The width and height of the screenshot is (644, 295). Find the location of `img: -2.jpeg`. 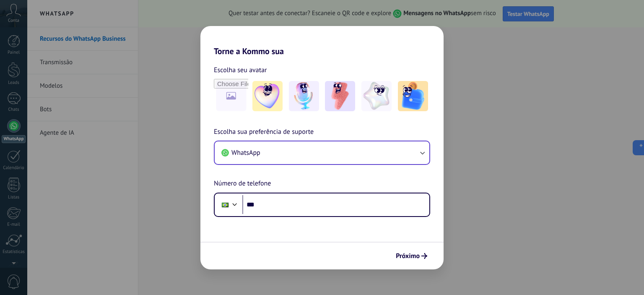

img: -2.jpeg is located at coordinates (304, 96).